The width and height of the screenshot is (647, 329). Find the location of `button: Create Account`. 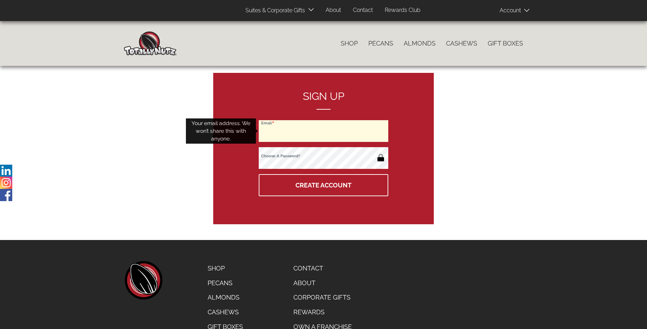

button: Create Account is located at coordinates (324, 185).